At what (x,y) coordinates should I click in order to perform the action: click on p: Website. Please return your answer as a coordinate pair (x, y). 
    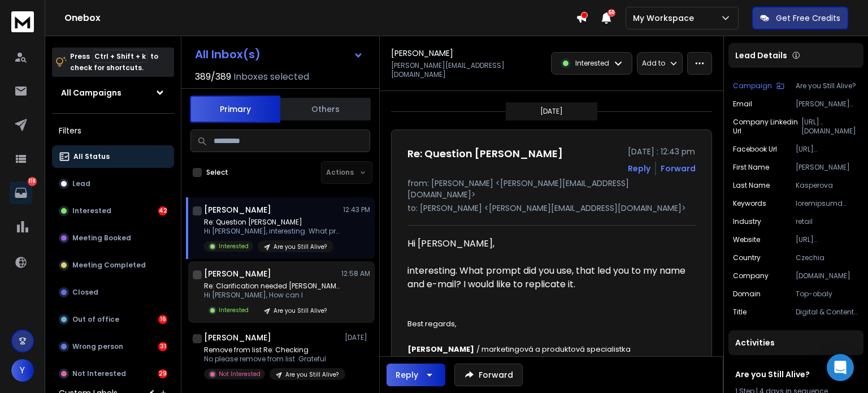
    Looking at the image, I should click on (746, 239).